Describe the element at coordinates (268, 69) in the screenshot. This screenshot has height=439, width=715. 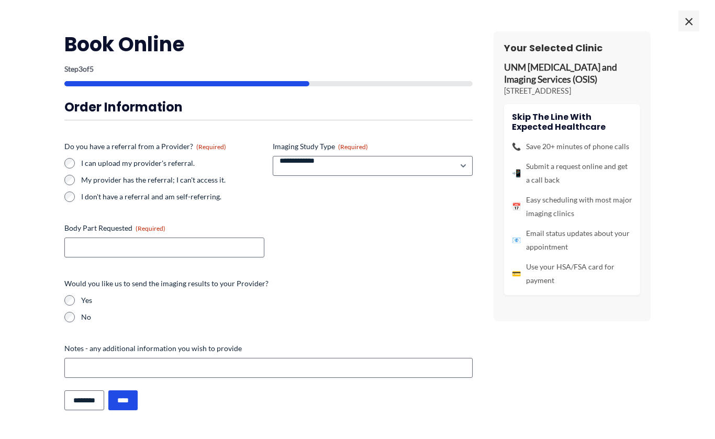
I see `p: Step of` at that location.